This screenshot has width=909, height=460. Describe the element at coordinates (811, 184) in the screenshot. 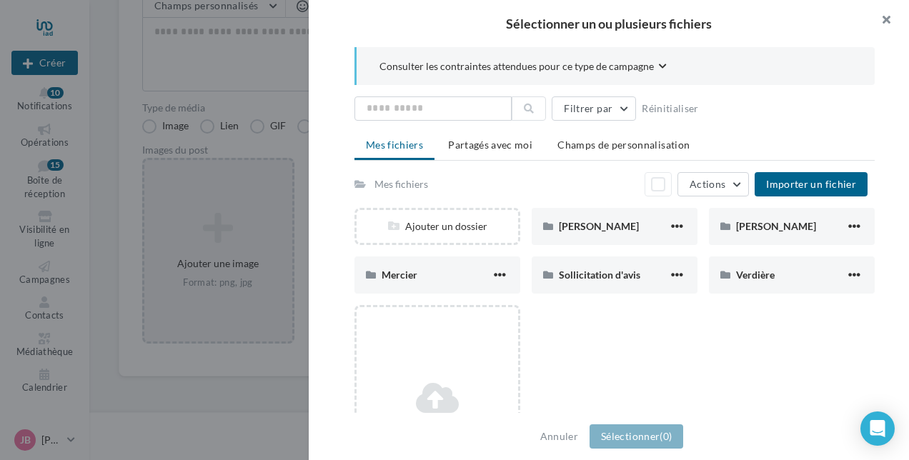

I see `button: Importer un fichier` at that location.